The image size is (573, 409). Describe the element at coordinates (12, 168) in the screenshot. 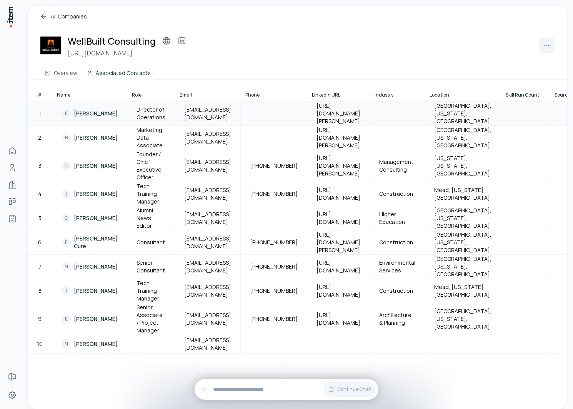

I see `a: People` at that location.